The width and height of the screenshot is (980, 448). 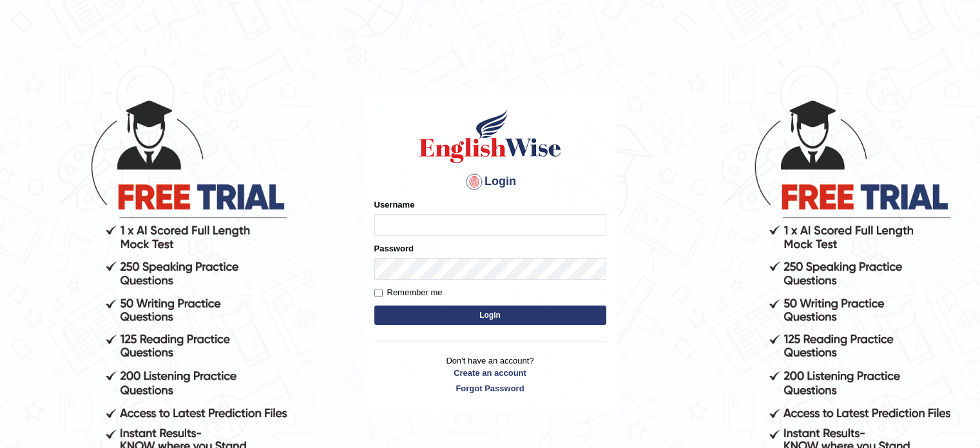 I want to click on h4: Login, so click(x=490, y=182).